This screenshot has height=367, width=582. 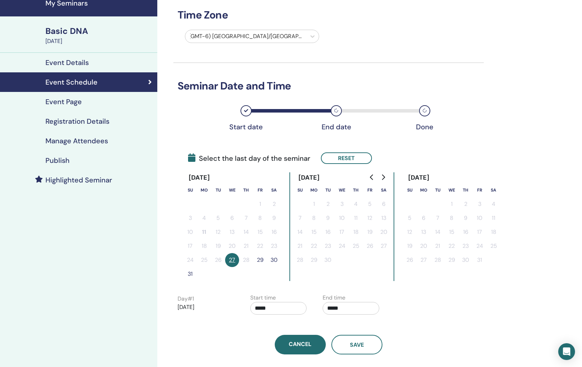 I want to click on button: Save, so click(x=357, y=344).